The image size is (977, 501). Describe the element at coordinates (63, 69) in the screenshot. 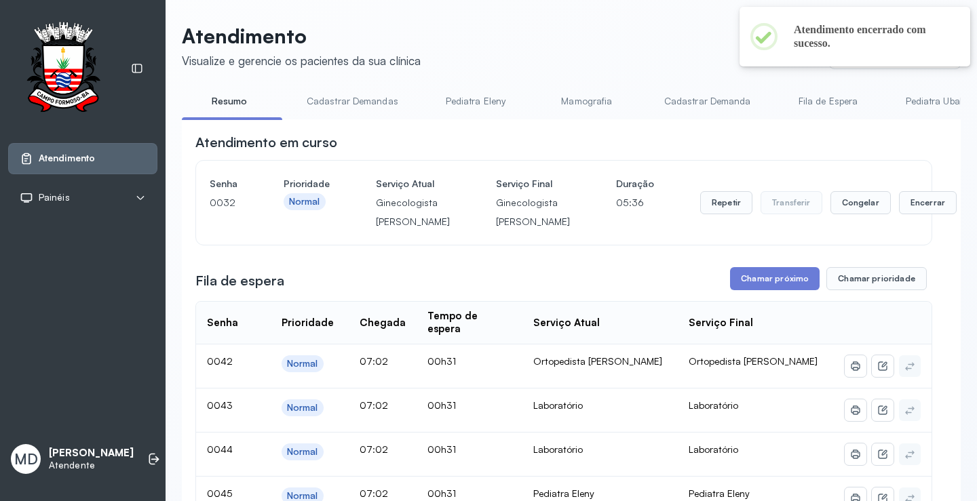

I see `img: Logotipo do estabelecimento` at that location.